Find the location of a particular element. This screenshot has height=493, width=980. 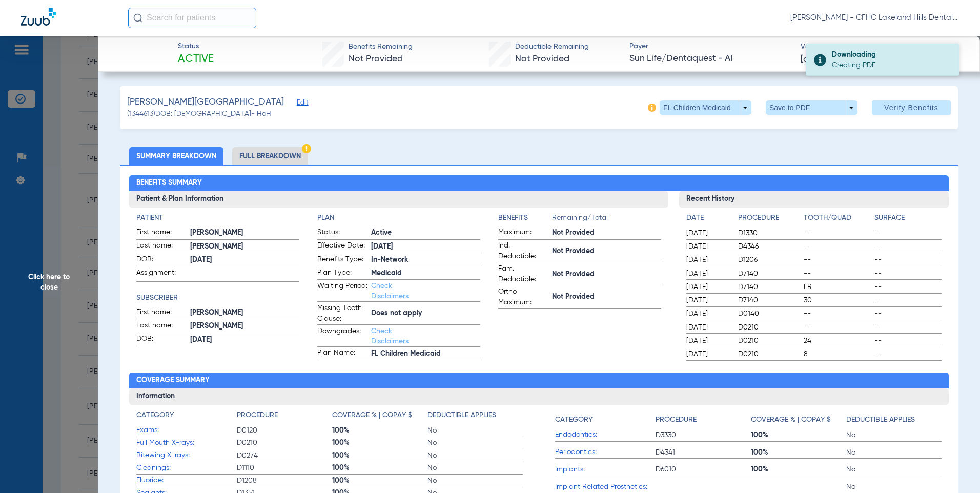

span: Plan Type: is located at coordinates (342, 274).